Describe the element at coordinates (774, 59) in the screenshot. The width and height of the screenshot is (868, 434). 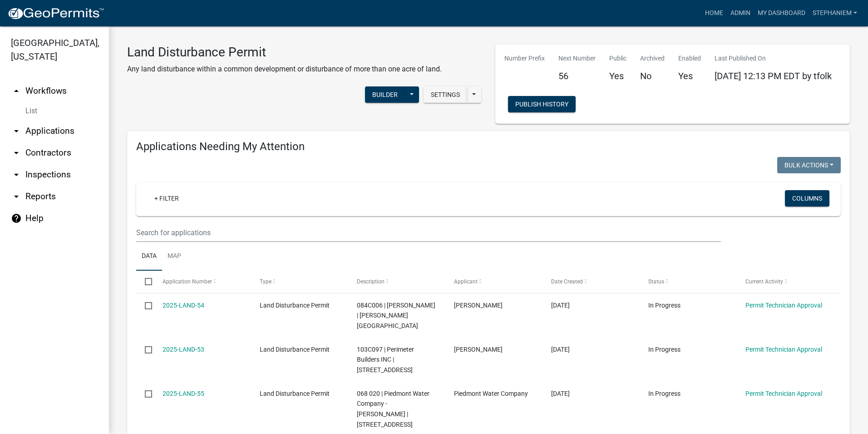
I see `p: Last Published On` at that location.